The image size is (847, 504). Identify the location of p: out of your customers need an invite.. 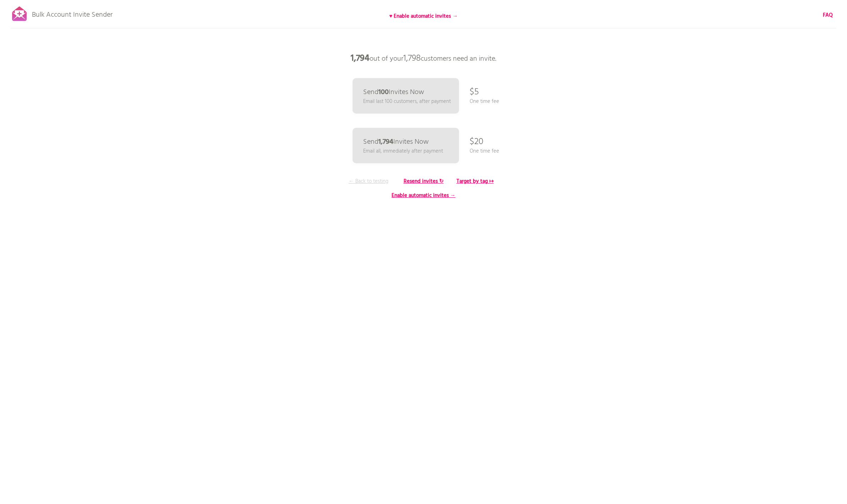
(424, 59).